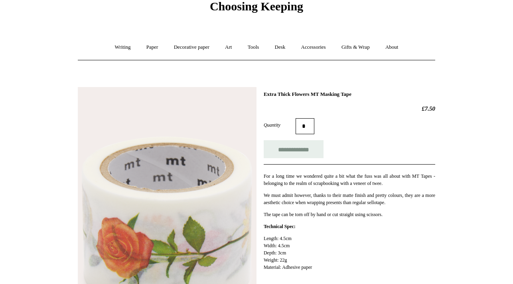 The image size is (513, 284). What do you see at coordinates (392, 47) in the screenshot?
I see `a: About` at bounding box center [392, 47].